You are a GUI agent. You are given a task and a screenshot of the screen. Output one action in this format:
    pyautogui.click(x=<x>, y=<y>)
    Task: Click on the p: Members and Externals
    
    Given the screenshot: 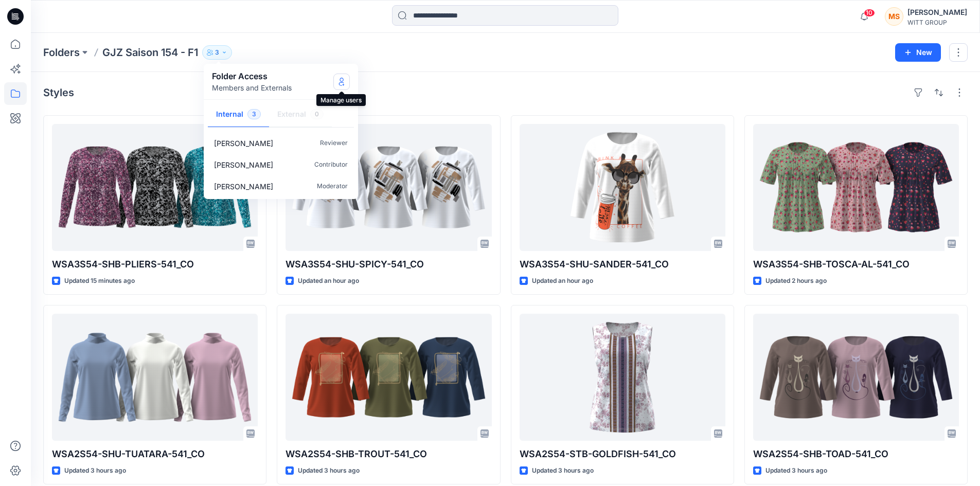 What is the action you would take?
    pyautogui.click(x=251, y=88)
    